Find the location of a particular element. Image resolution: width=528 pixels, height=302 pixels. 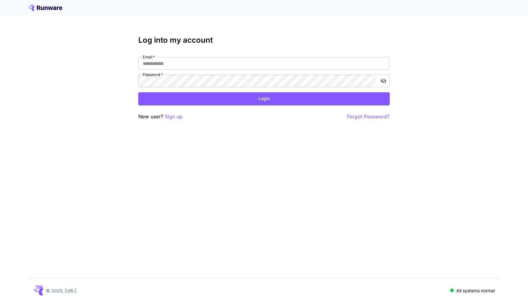

label: Email is located at coordinates (149, 57).